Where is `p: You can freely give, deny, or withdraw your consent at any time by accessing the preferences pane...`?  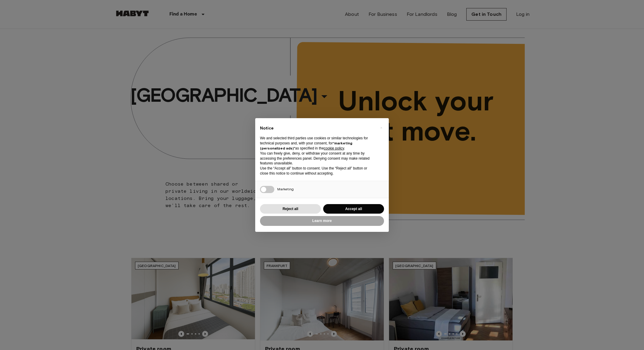 p: You can freely give, deny, or withdraw your consent at any time by accessing the preferences pane... is located at coordinates (317, 159).